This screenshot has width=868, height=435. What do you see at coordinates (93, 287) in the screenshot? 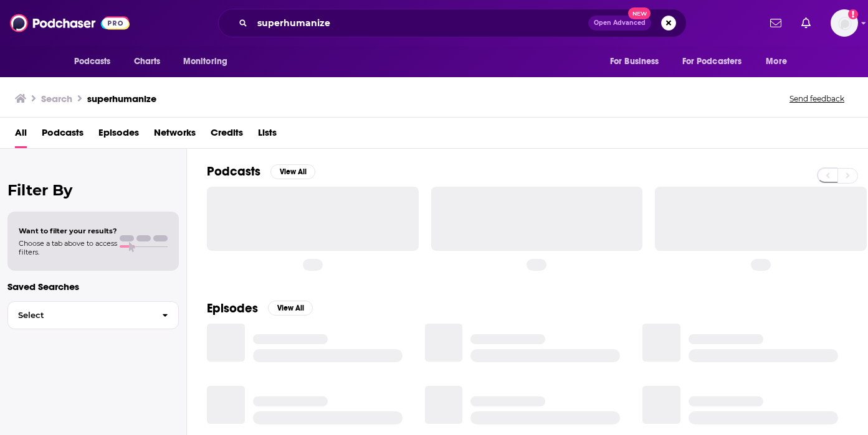
I see `p: Saved Searches` at bounding box center [93, 287].